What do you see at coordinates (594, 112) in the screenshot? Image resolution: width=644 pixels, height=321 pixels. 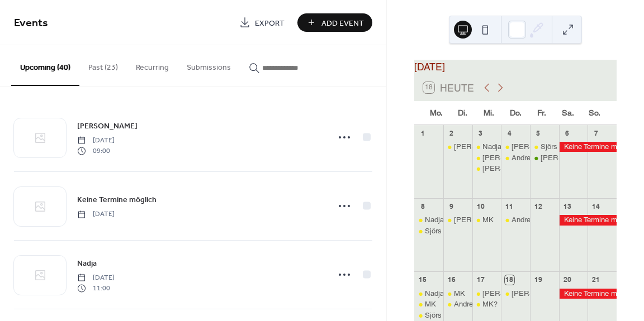 I see `div: So.` at bounding box center [594, 112].